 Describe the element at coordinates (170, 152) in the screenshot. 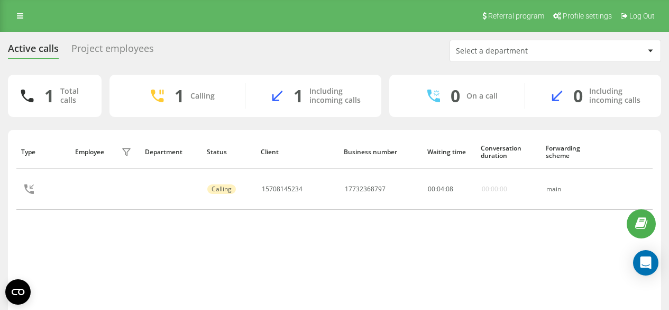

I see `div: Department` at that location.